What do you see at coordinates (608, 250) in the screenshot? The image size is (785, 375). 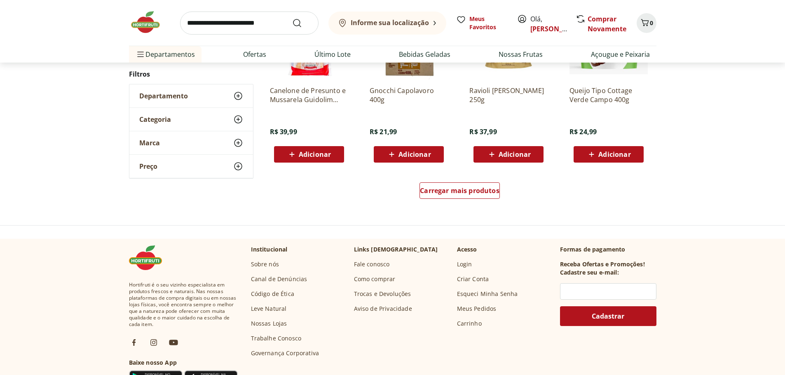 I see `p: Formas de pagamento` at bounding box center [608, 250].